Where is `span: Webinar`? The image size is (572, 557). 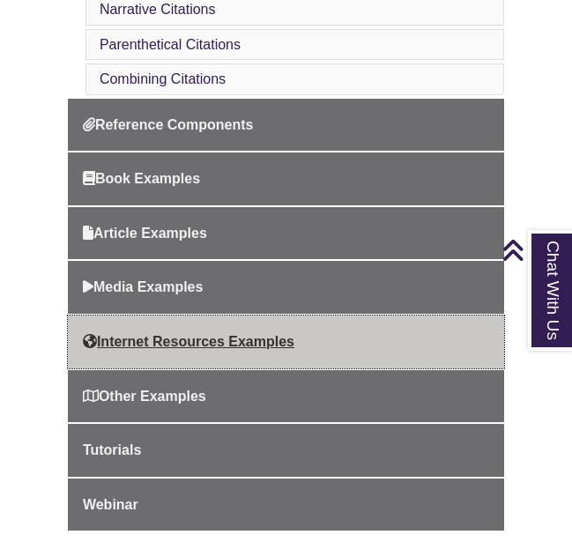 span: Webinar is located at coordinates (110, 504).